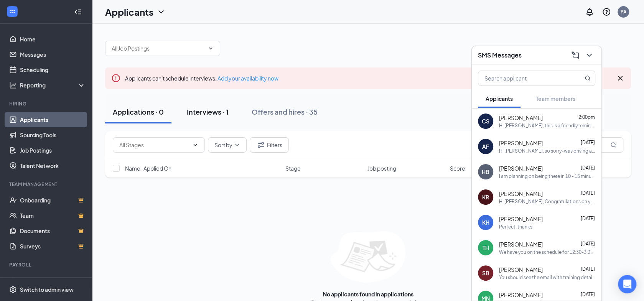 The image size is (644, 301). What do you see at coordinates (606, 12) in the screenshot?
I see `svg: QuestionInfo` at bounding box center [606, 12].